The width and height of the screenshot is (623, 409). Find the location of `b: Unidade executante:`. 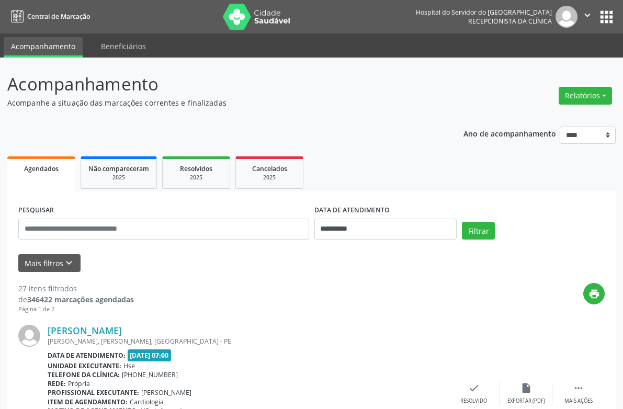

b: Unidade executante: is located at coordinates (84, 366).